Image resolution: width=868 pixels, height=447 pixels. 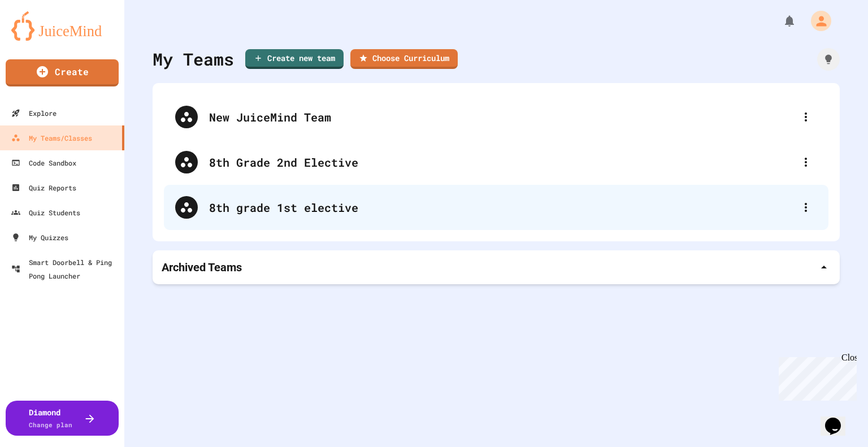 I want to click on div: My Teams, so click(x=193, y=59).